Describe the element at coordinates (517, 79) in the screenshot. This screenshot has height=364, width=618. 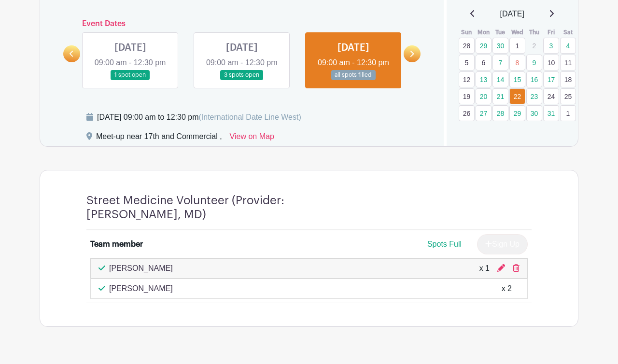
I see `a: 15` at that location.